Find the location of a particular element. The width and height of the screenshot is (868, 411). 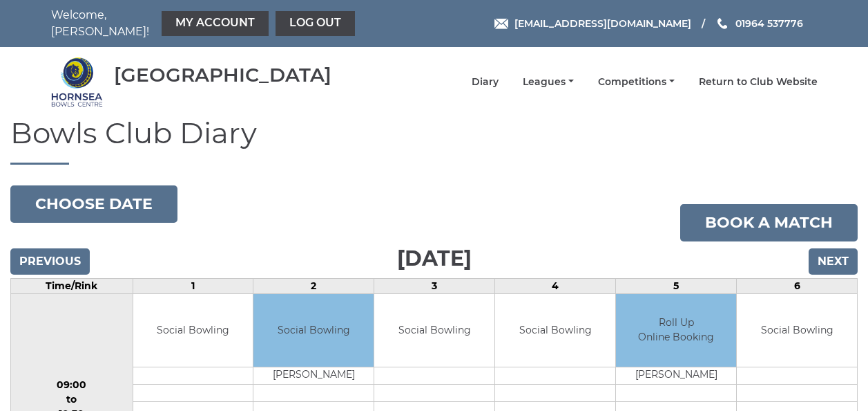

img: Phone us is located at coordinates (723, 24).